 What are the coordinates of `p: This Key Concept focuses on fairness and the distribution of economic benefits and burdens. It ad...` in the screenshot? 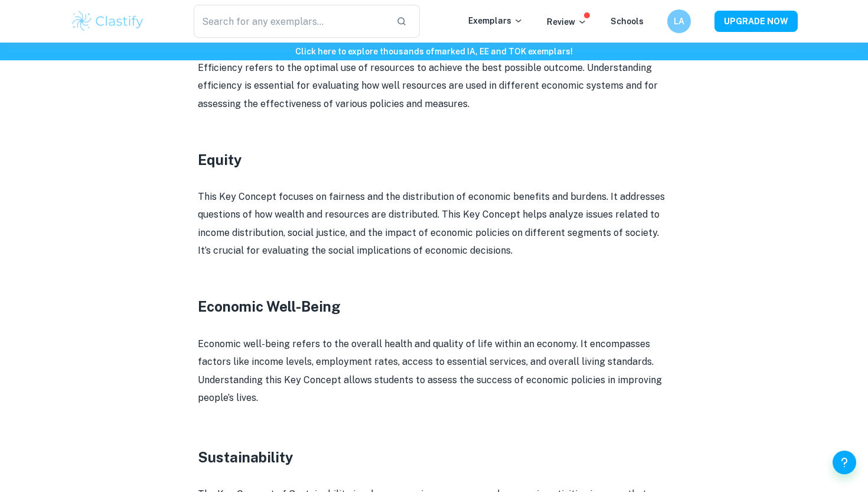 It's located at (434, 224).